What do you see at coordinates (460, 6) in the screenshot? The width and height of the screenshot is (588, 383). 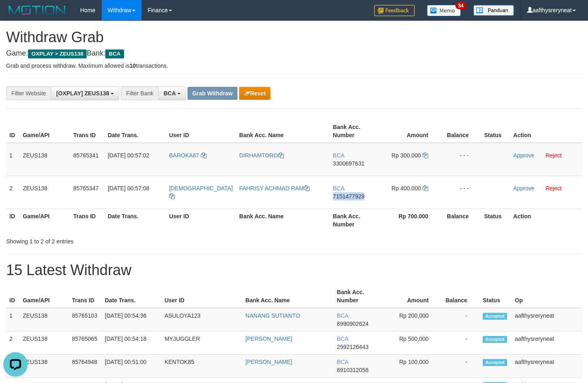 I see `span: 34` at bounding box center [460, 6].